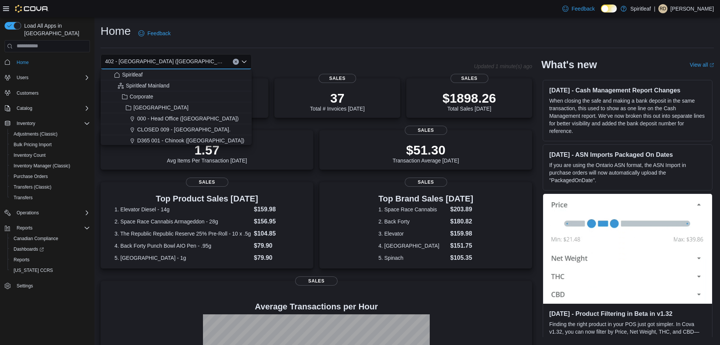 Image resolution: width=720 pixels, height=345 pixels. I want to click on p: $51.30, so click(426, 150).